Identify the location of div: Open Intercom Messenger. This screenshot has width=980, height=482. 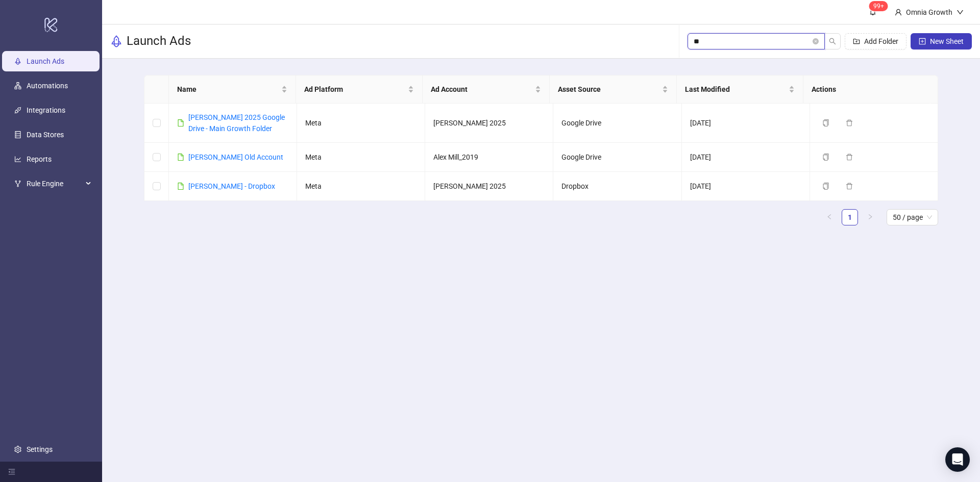
(958, 460).